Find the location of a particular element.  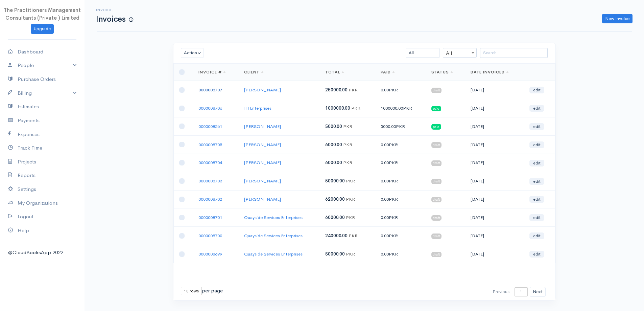

h1: Invoices is located at coordinates (114, 19).